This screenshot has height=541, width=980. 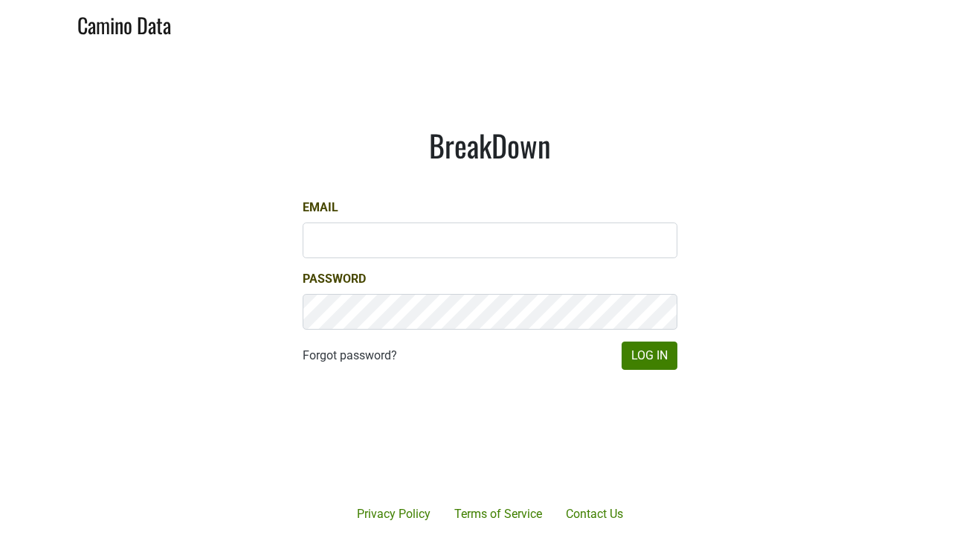 I want to click on h1: BreakDown, so click(x=490, y=145).